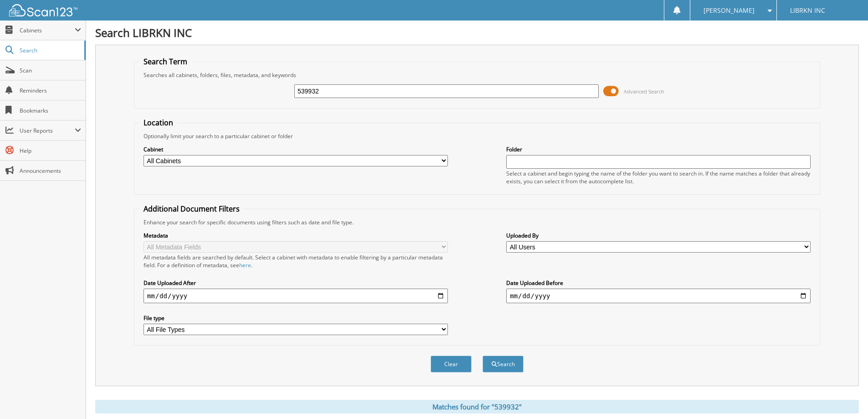 The height and width of the screenshot is (419, 868). Describe the element at coordinates (477, 407) in the screenshot. I see `div: Matches found for "539932"` at that location.